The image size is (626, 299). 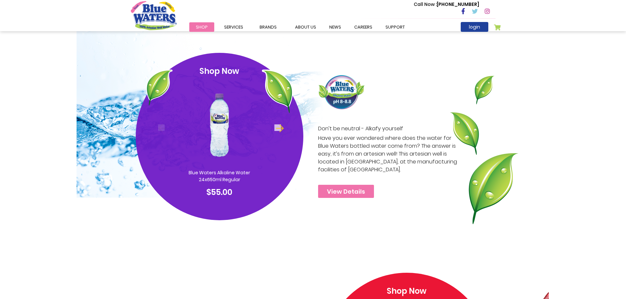 What do you see at coordinates (219, 139) in the screenshot?
I see `a: Blue Waters Alkaline Water 24x650ml Regular $55.00` at bounding box center [219, 139].